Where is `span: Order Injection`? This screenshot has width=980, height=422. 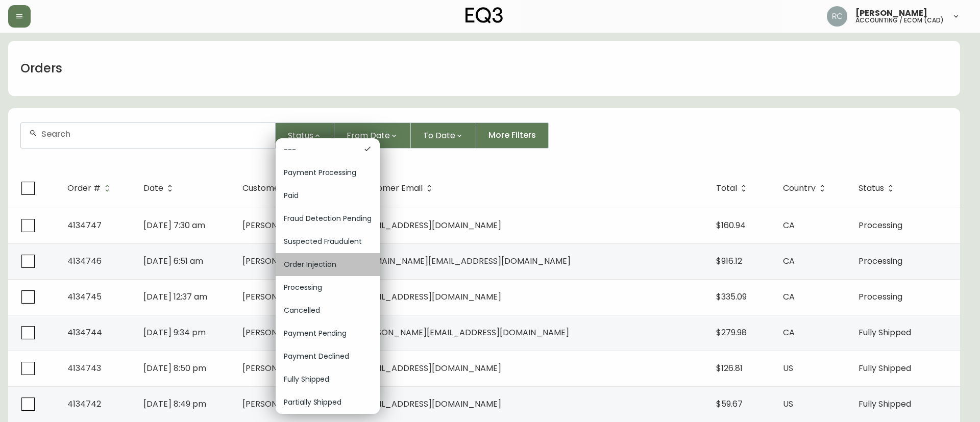
span: Order Injection is located at coordinates (328, 264).